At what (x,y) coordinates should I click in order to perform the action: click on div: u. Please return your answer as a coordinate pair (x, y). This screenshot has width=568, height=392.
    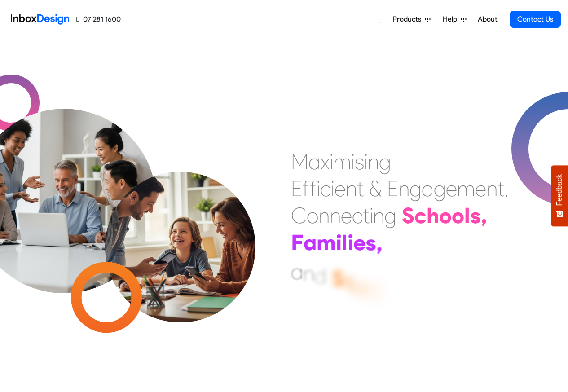
    Looking at the image, I should click on (360, 286).